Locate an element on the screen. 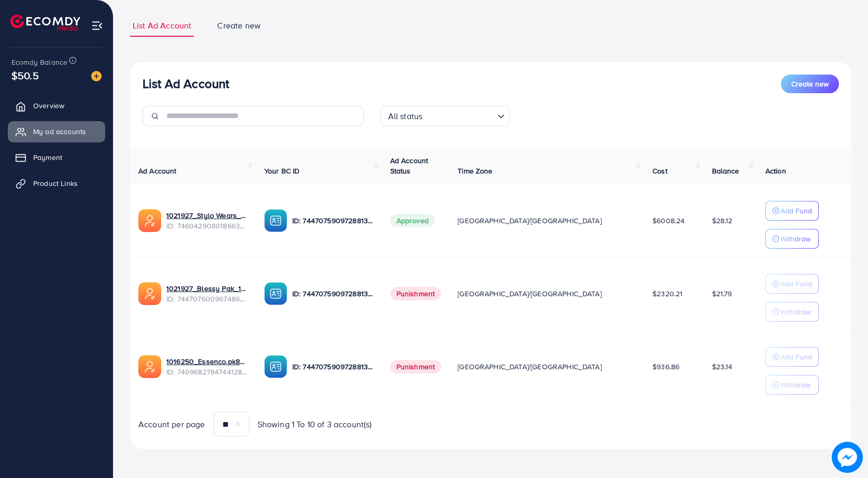 This screenshot has height=478, width=868. span: Ad Account is located at coordinates (157, 171).